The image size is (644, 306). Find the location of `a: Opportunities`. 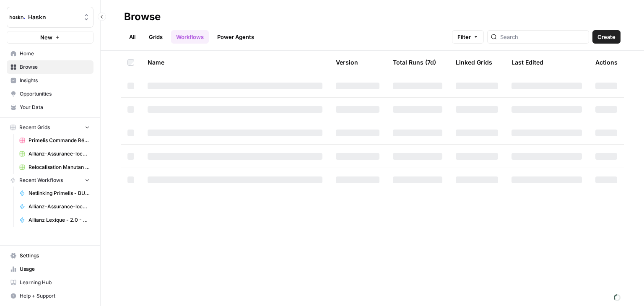

a: Opportunities is located at coordinates (50, 94).